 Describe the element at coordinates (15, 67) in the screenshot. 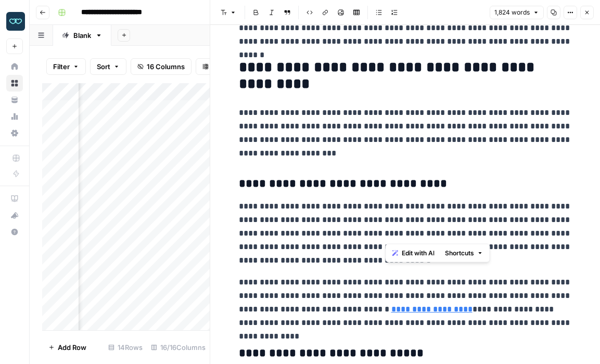

I see `a: Home` at that location.